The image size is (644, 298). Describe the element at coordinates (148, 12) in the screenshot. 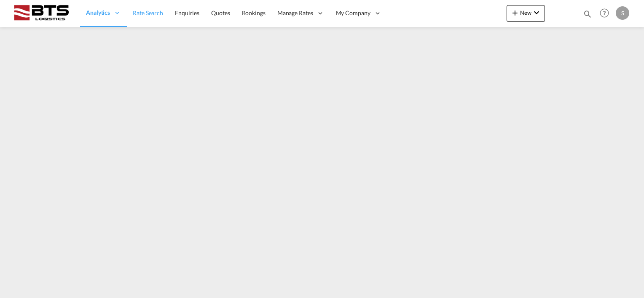

I see `span: Rate Search` at that location.